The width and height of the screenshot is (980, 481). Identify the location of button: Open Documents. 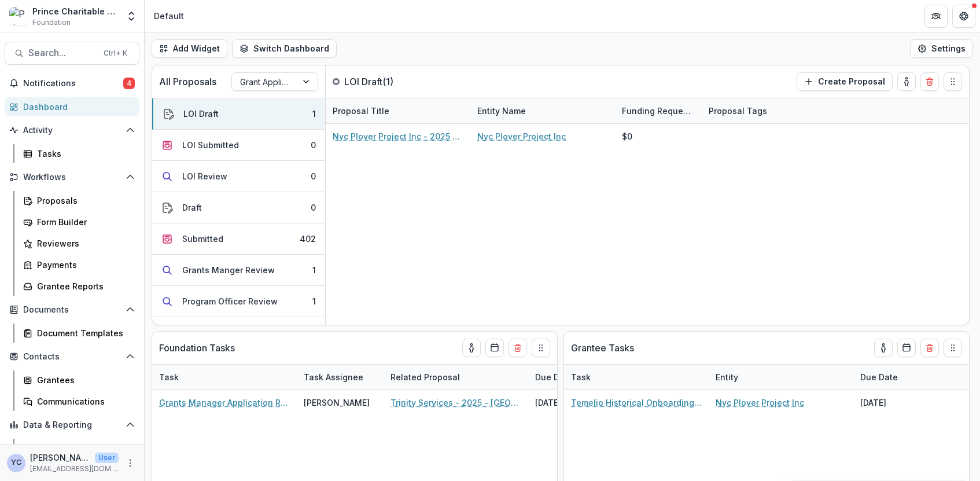
(72, 309).